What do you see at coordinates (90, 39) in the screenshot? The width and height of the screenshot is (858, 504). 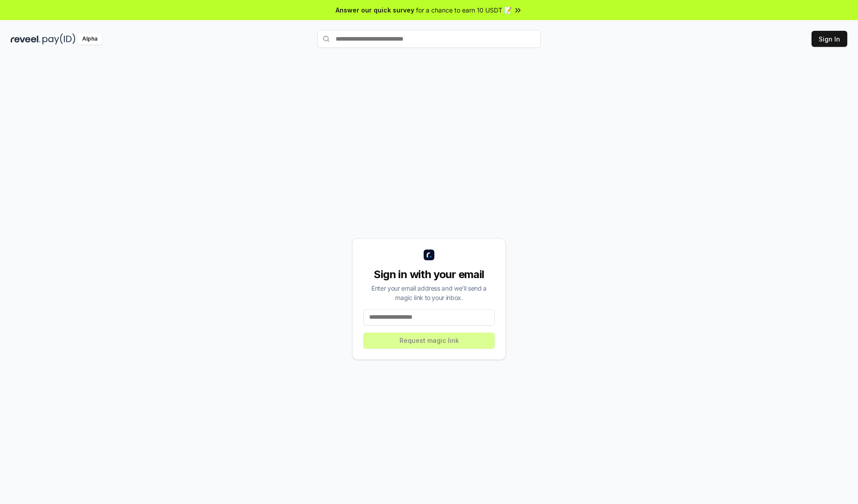 I see `div: Alpha` at bounding box center [90, 39].